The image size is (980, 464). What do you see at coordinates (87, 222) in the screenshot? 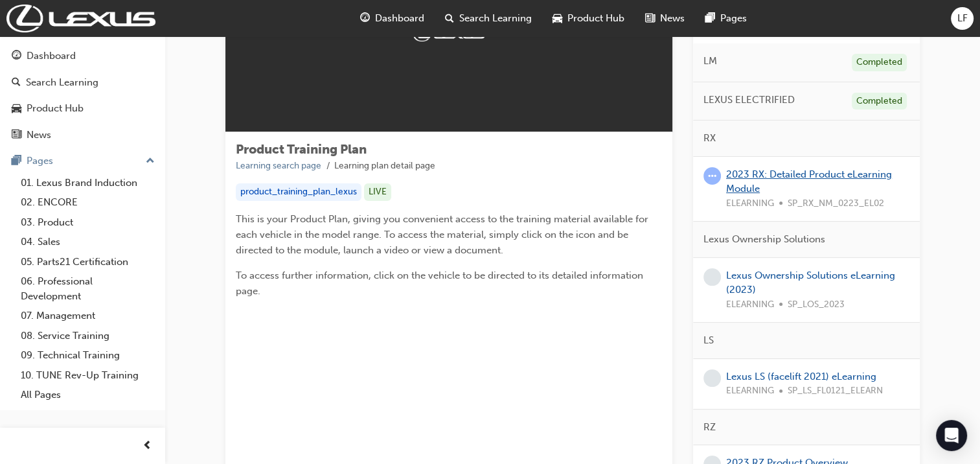
I see `a: 03. Product` at bounding box center [87, 222].